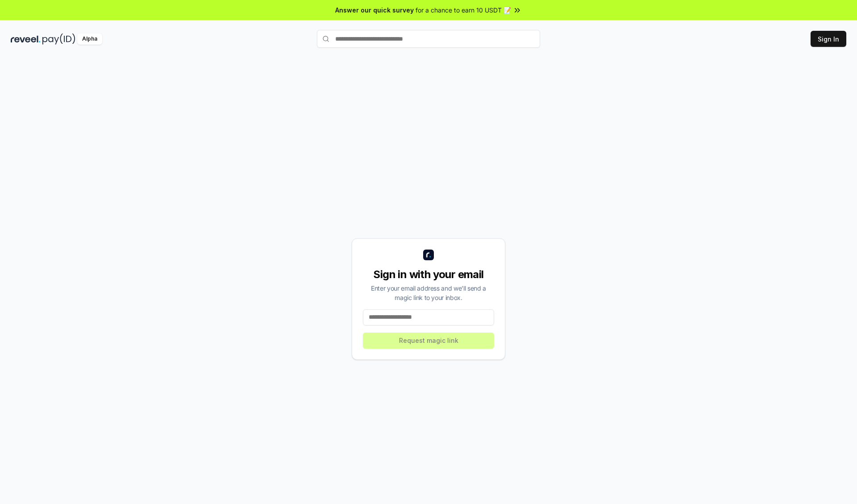  What do you see at coordinates (59, 39) in the screenshot?
I see `img: pay_id` at bounding box center [59, 39].